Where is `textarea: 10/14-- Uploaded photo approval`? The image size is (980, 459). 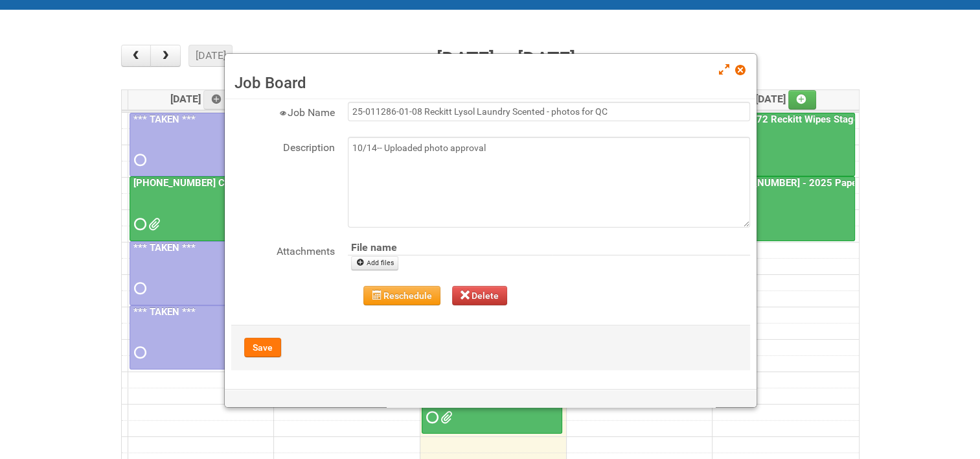 textarea: 10/14-- Uploaded photo approval is located at coordinates (548, 182).